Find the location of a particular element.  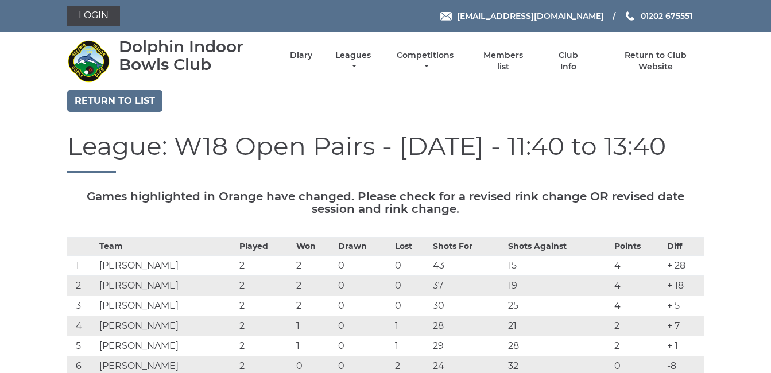

td: + 5 is located at coordinates (684, 306).